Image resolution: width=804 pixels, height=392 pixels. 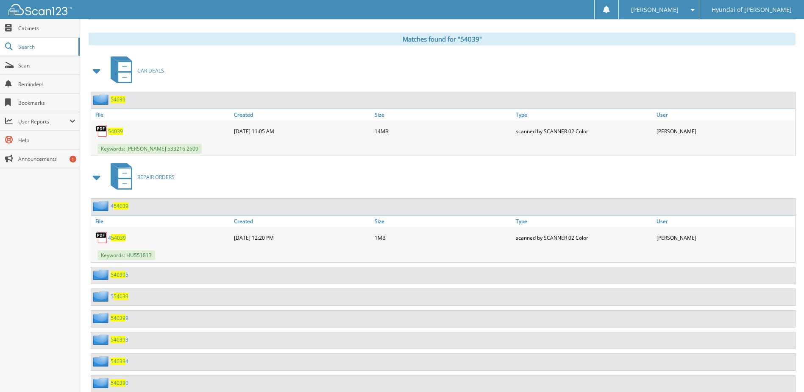 I want to click on a: 540394, so click(x=120, y=361).